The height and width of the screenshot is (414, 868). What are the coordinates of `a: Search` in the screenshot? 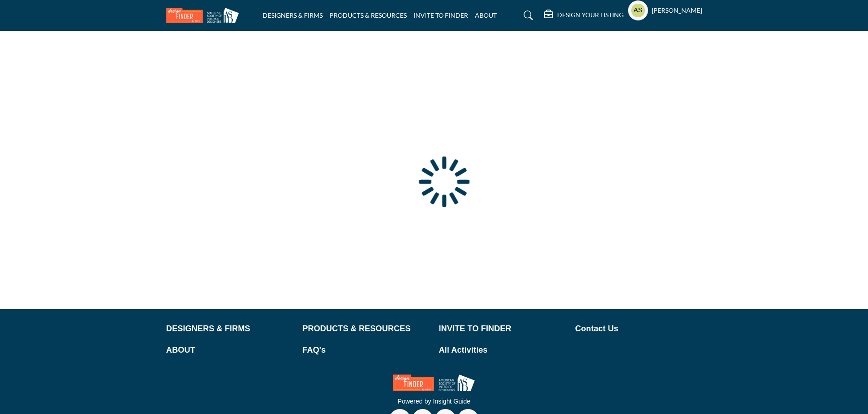 It's located at (527, 16).